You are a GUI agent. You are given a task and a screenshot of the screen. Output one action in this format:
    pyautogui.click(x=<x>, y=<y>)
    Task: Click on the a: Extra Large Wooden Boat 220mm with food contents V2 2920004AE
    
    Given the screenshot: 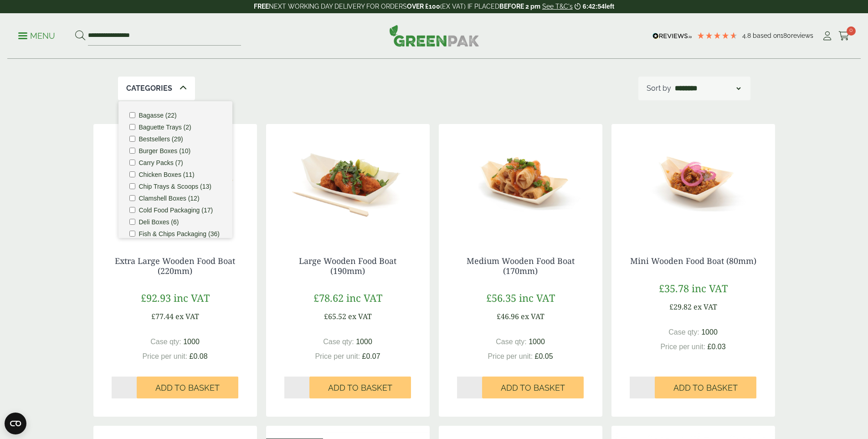 What is the action you would take?
    pyautogui.click(x=175, y=181)
    